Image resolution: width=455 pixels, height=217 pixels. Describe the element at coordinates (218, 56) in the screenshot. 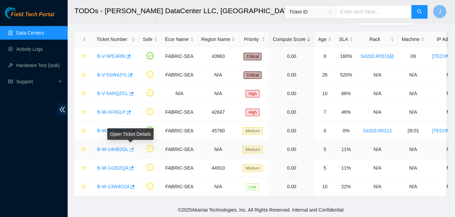

I see `td: 43963` at that location.